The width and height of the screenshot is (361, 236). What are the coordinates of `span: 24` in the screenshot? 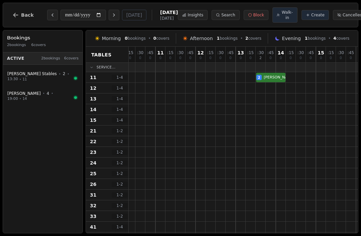 It's located at (93, 163).